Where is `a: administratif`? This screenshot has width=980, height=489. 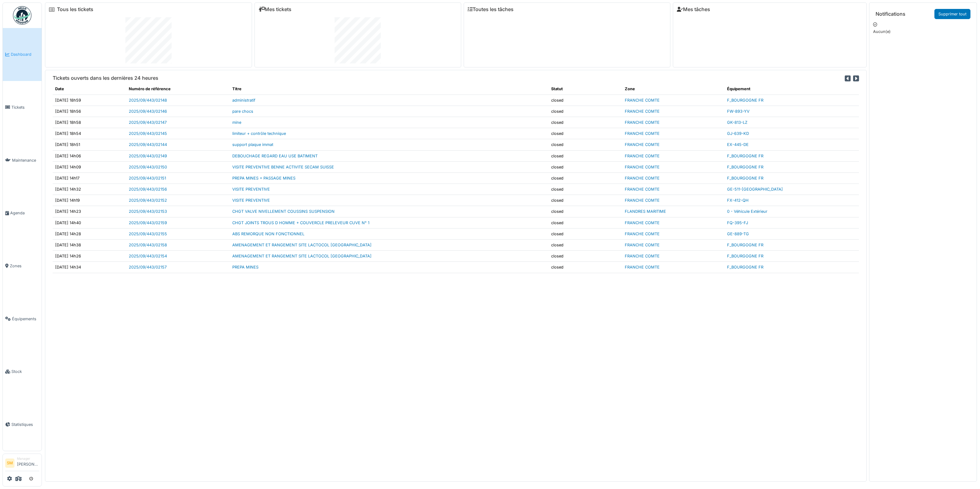
a: administratif is located at coordinates (243, 100).